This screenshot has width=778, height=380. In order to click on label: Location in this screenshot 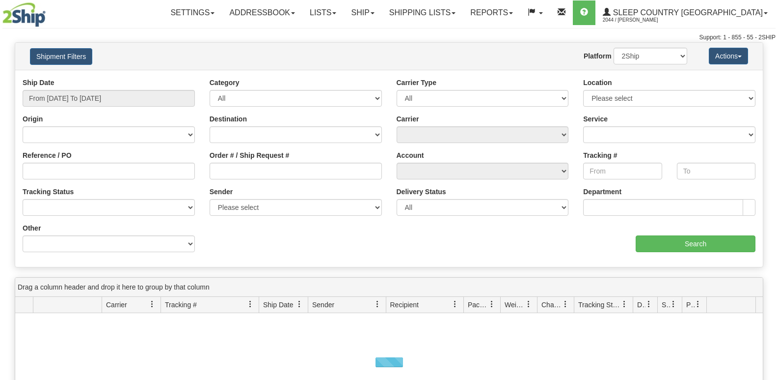, I will do `click(598, 82)`.